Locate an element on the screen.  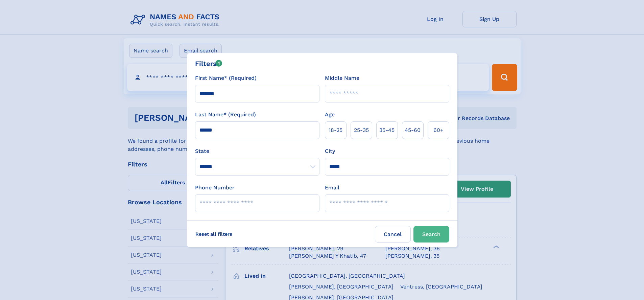
div: Filters is located at coordinates (209, 63).